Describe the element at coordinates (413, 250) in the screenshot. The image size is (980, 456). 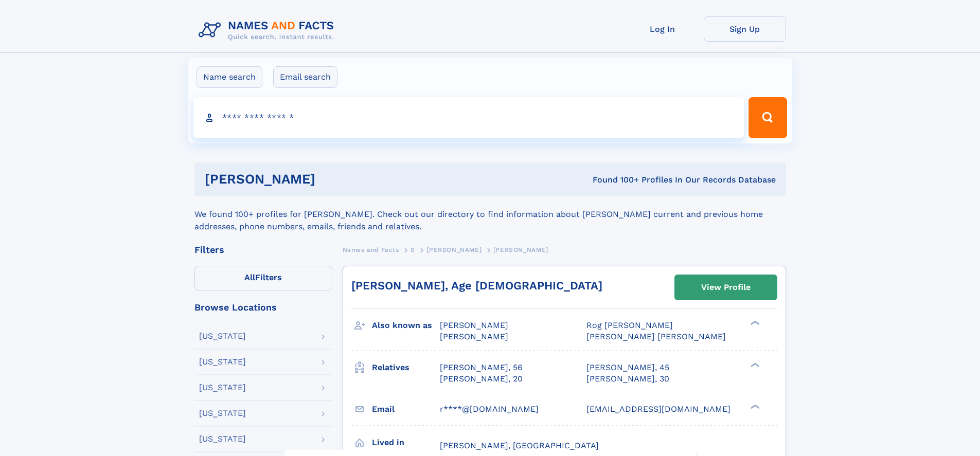
I see `a: S` at that location.